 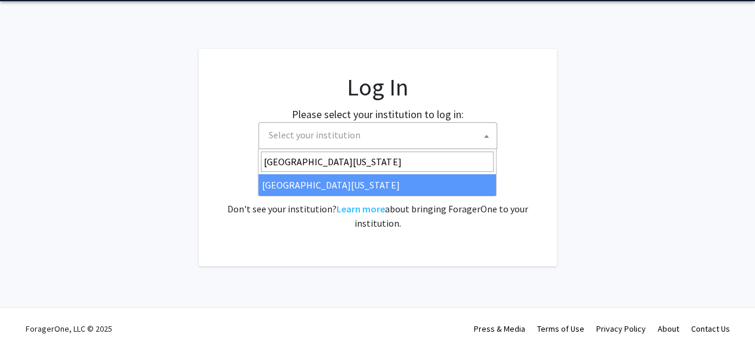 I want to click on a: Press & Media, so click(x=500, y=329).